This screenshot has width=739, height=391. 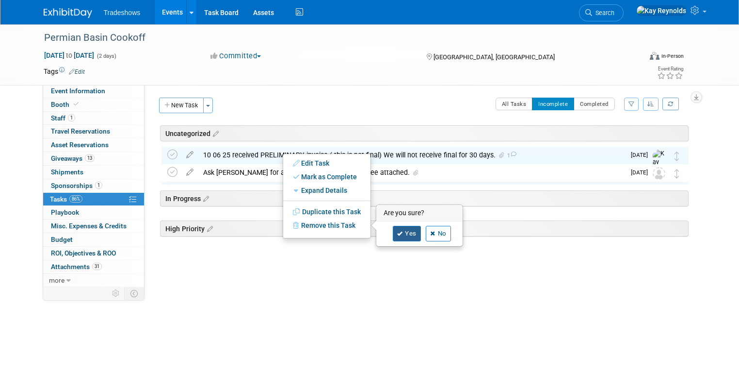 I want to click on span: (2 days), so click(x=106, y=56).